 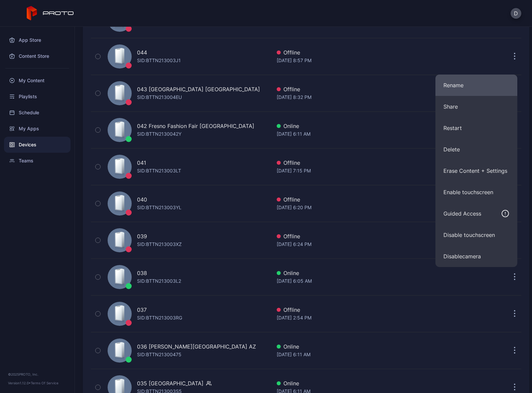 I want to click on button: Enable touchscreen, so click(x=476, y=192).